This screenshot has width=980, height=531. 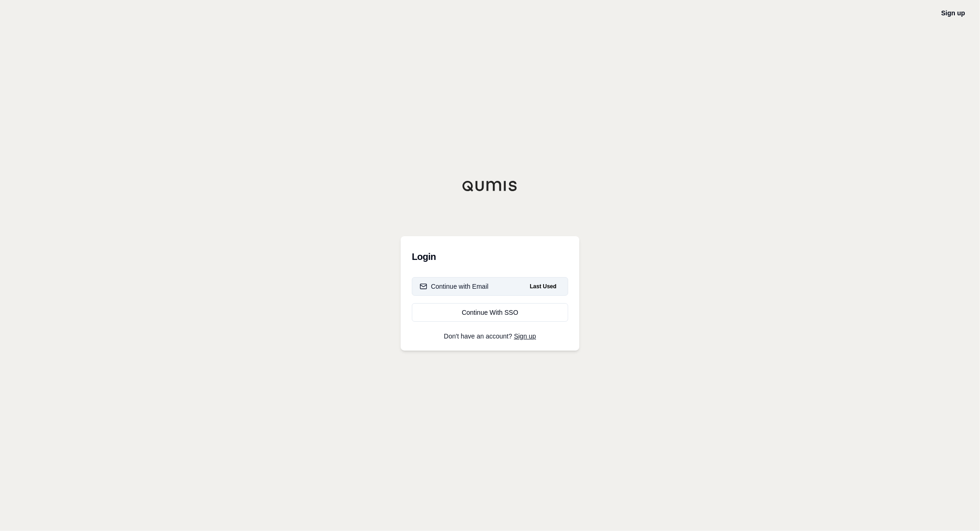 What do you see at coordinates (490, 312) in the screenshot?
I see `div: Continue With SSO` at bounding box center [490, 312].